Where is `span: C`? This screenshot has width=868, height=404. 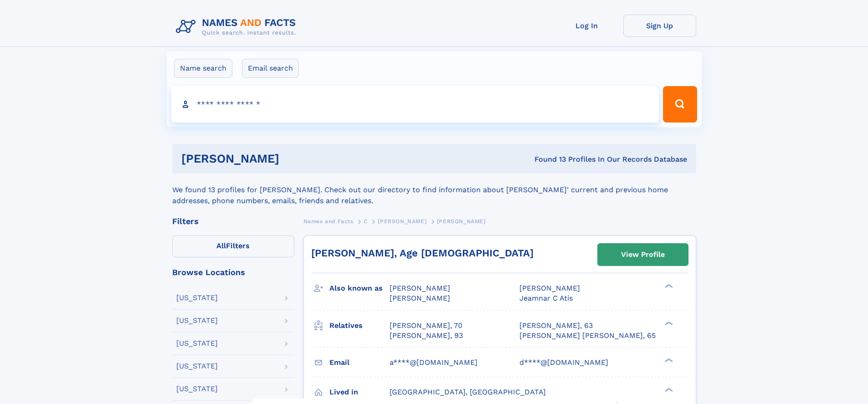
span: C is located at coordinates (365, 221).